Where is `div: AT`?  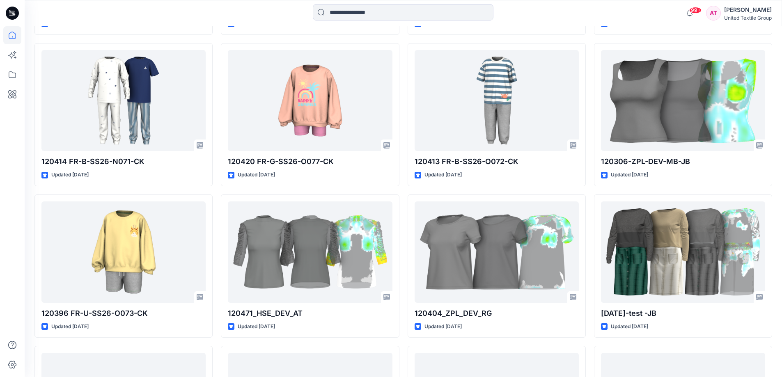 div: AT is located at coordinates (714, 13).